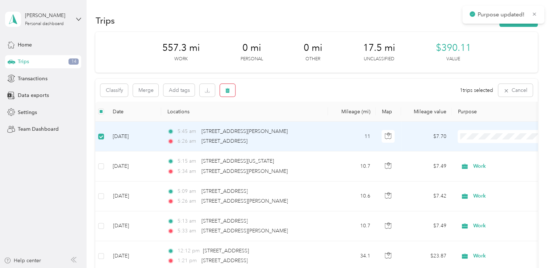 The image size is (550, 268). Describe the element at coordinates (379, 48) in the screenshot. I see `span: 17.5 mi` at that location.